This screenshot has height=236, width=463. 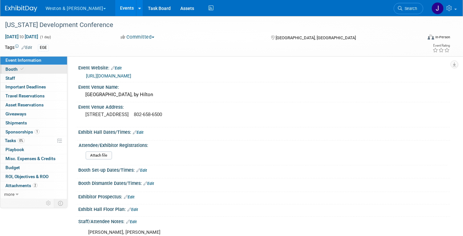 I want to click on span: Misc. Expenses & Credits, so click(x=31, y=158).